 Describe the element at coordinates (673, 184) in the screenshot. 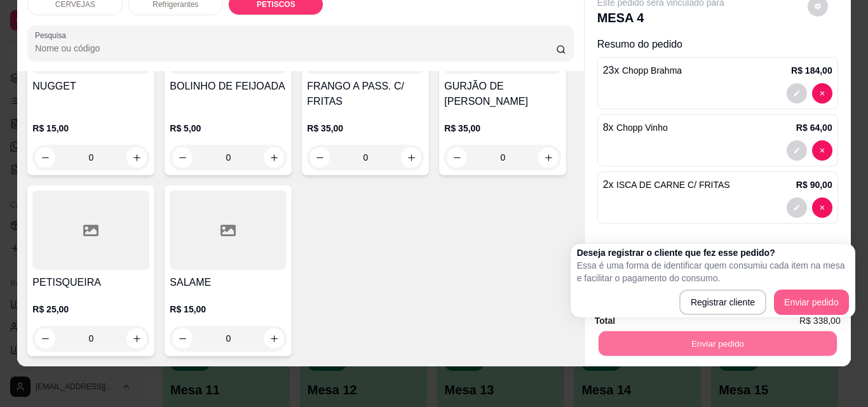

I see `span: ISCA DE CARNE C/ FRITAS` at that location.